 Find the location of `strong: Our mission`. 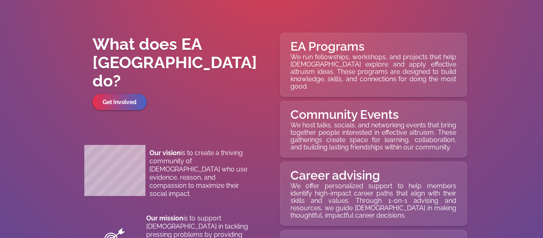

strong: Our mission is located at coordinates (165, 218).